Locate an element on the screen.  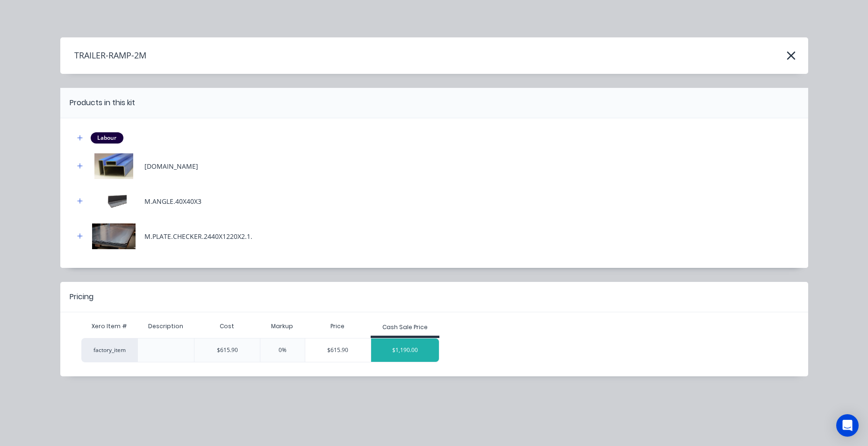
div: $1,190.00 is located at coordinates (405, 350).